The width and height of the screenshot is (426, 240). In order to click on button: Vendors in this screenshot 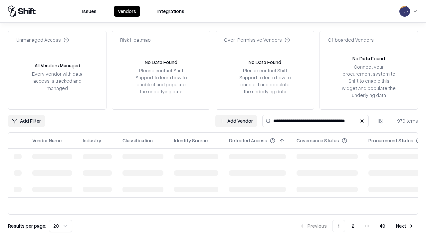, I will do `click(127, 11)`.